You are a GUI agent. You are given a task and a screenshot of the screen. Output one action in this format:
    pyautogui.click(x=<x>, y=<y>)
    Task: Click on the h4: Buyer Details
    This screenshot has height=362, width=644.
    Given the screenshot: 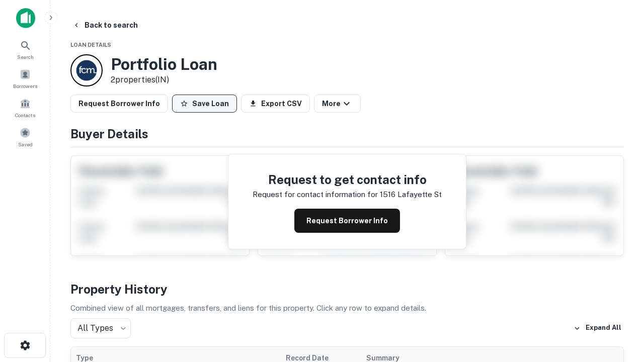 What is the action you would take?
    pyautogui.click(x=347, y=134)
    